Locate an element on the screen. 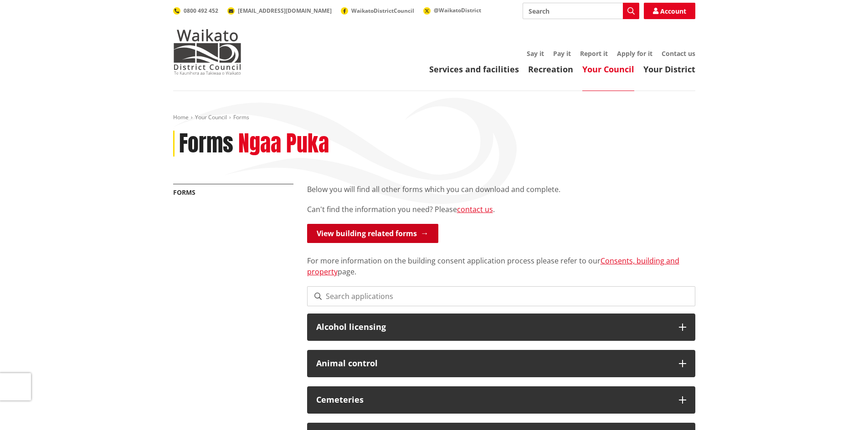  a: Contact us is located at coordinates (678, 53).